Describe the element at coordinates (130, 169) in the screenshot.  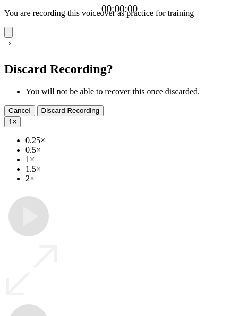
I see `li: 1.5×` at that location.